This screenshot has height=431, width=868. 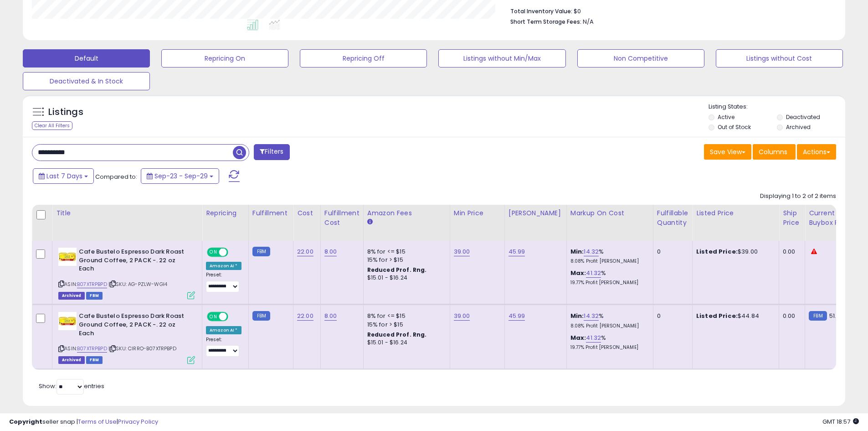 I want to click on a: Privacy Policy, so click(x=138, y=422).